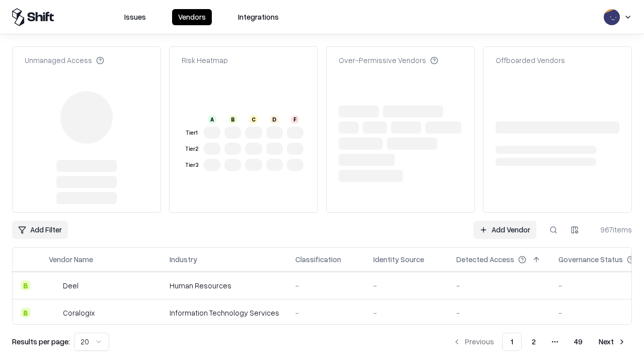 Image resolution: width=644 pixels, height=363 pixels. Describe the element at coordinates (192, 133) in the screenshot. I see `div: Tier 1` at that location.